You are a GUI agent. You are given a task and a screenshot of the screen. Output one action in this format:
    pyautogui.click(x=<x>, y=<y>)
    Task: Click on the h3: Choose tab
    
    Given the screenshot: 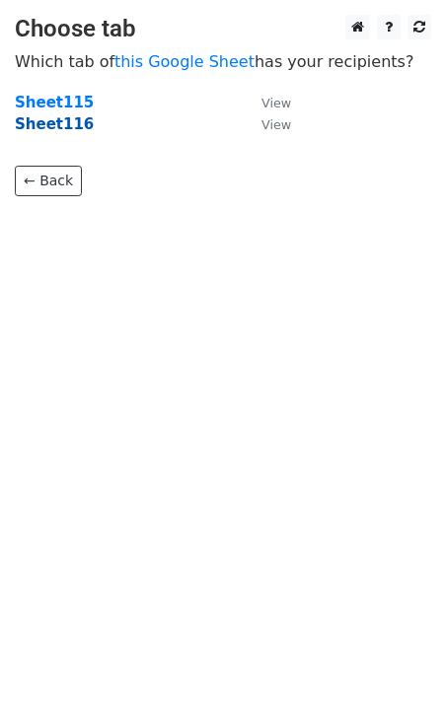 What is the action you would take?
    pyautogui.click(x=223, y=29)
    